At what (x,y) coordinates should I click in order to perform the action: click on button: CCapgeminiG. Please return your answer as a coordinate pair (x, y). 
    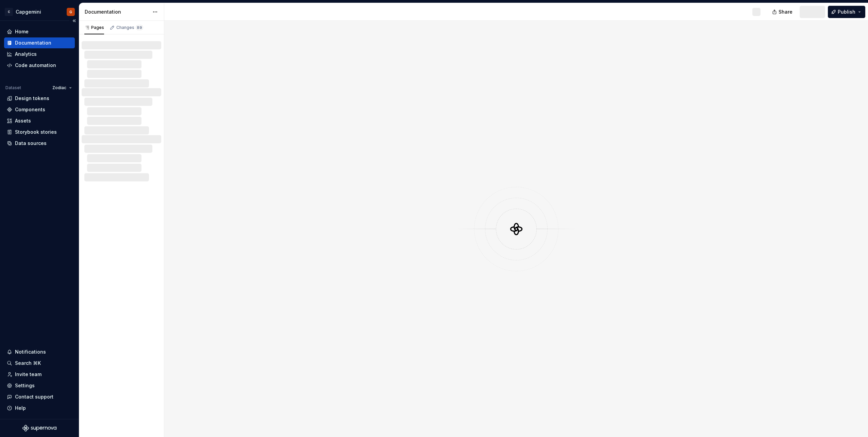
    Looking at the image, I should click on (40, 11).